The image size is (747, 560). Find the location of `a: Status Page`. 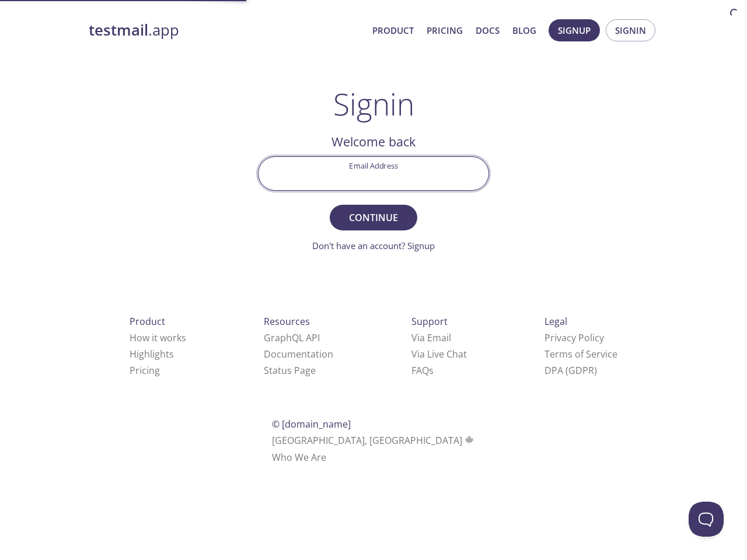

a: Status Page is located at coordinates (289, 370).